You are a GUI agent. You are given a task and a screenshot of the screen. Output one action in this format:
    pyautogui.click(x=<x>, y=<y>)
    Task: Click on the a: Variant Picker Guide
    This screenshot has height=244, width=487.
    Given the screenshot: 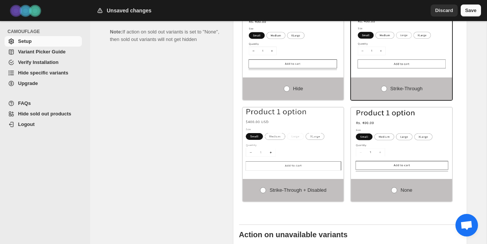 What is the action you would take?
    pyautogui.click(x=43, y=52)
    